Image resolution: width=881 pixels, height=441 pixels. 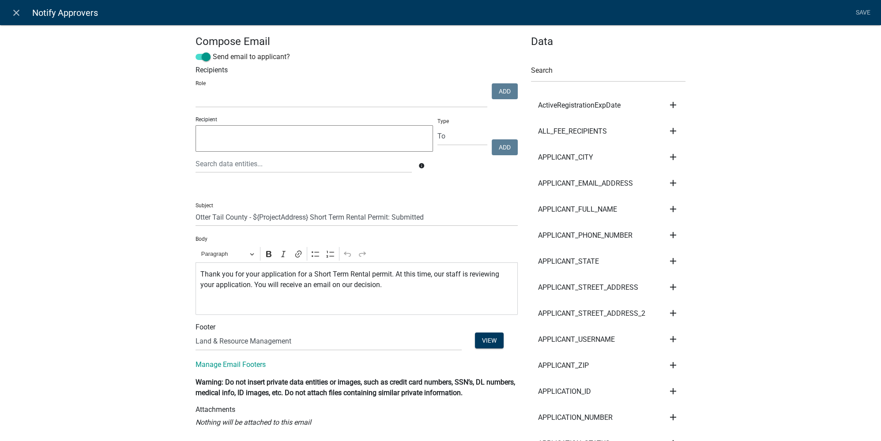 I want to click on div: Editor editing area: main. Press Alt+0 for help., so click(x=357, y=289).